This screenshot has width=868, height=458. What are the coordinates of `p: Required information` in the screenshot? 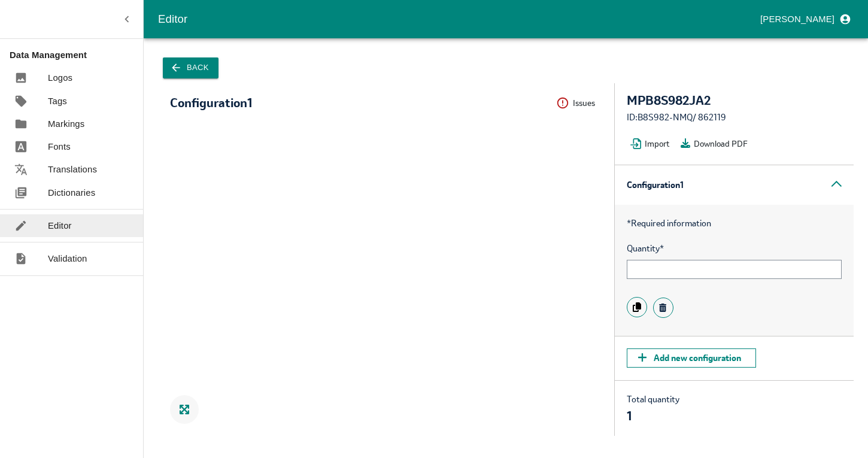 It's located at (734, 223).